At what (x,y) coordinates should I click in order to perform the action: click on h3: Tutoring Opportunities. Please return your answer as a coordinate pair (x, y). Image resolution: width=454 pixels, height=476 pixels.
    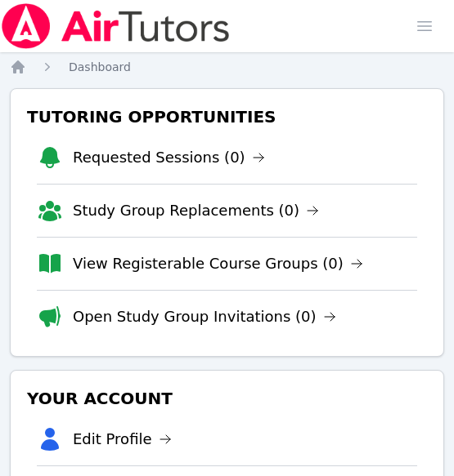
    Looking at the image, I should click on (227, 117).